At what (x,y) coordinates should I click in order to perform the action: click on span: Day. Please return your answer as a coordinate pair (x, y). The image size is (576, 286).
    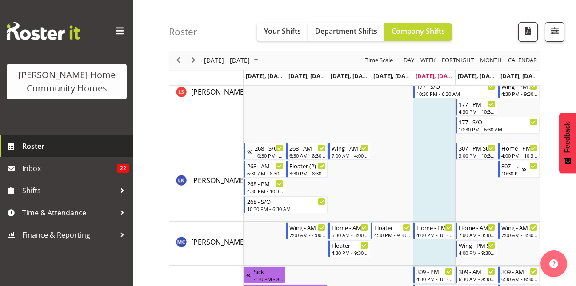
    Looking at the image, I should click on (409, 60).